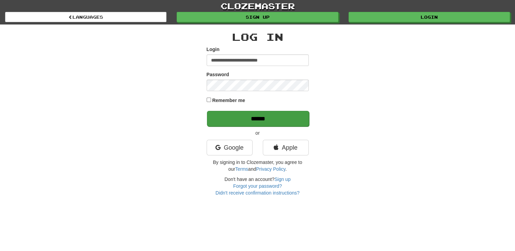 Image resolution: width=515 pixels, height=251 pixels. I want to click on a: Google, so click(230, 148).